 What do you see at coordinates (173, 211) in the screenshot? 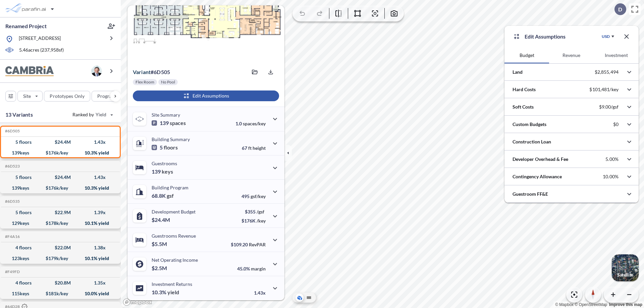
I see `p: Development Budget` at bounding box center [173, 211].